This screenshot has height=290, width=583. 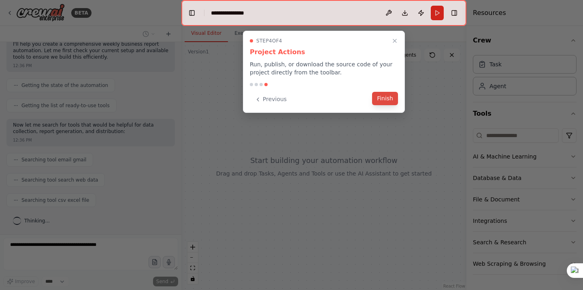 I want to click on button: Hide left sidebar, so click(x=192, y=13).